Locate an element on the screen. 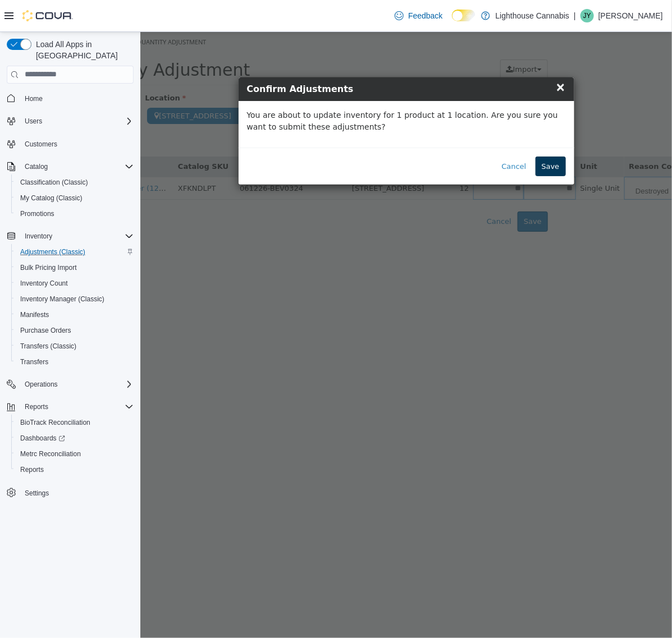  button: BioTrack Reconciliation is located at coordinates (75, 422).